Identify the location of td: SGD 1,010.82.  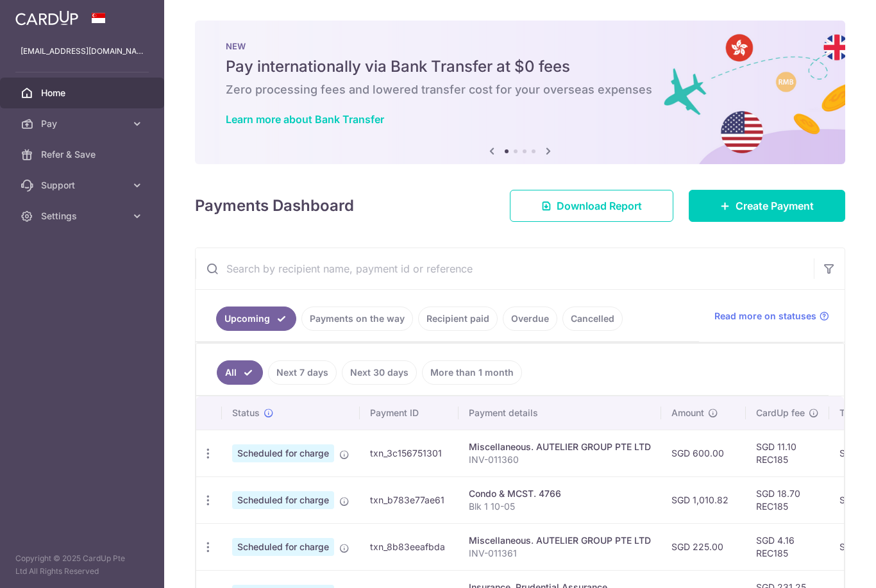
(704, 500).